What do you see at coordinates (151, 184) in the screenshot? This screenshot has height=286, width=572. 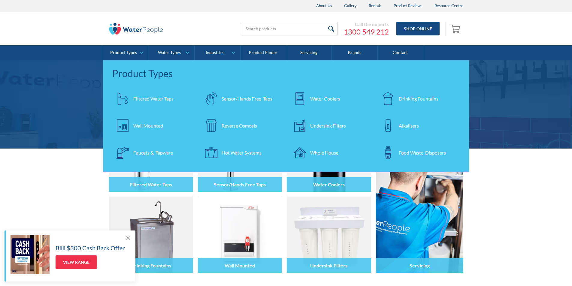 I see `h4: Filtered Water Taps` at bounding box center [151, 184].